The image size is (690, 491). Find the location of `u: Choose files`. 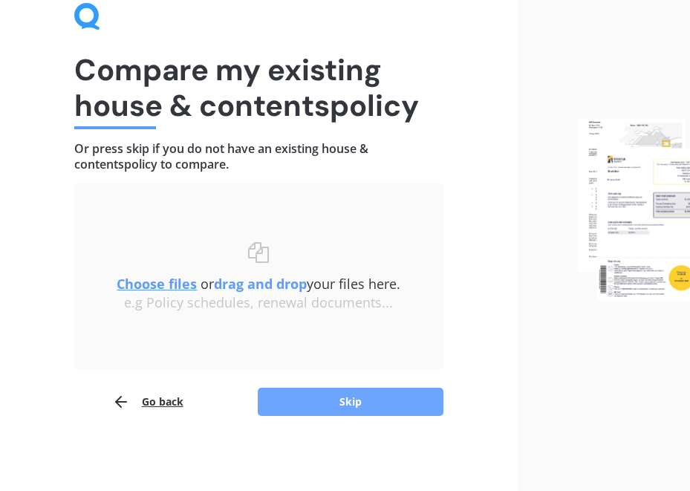

u: Choose files is located at coordinates (157, 284).